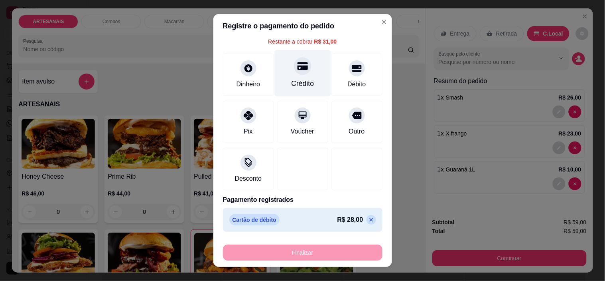 This screenshot has width=605, height=281. Describe the element at coordinates (248, 131) in the screenshot. I see `div: Pix` at that location.